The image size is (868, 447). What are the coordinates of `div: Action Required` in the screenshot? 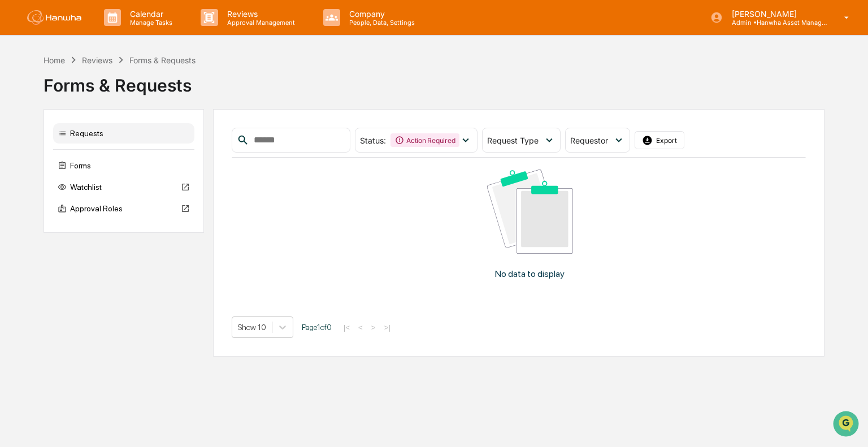 It's located at (425, 140).